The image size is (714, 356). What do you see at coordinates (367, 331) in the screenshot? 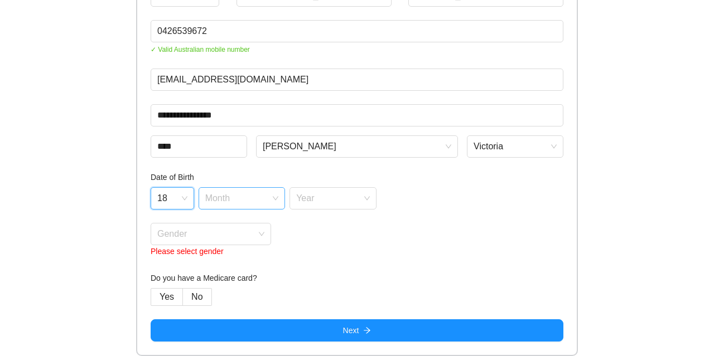
I see `span: arrow-right` at bounding box center [367, 331].